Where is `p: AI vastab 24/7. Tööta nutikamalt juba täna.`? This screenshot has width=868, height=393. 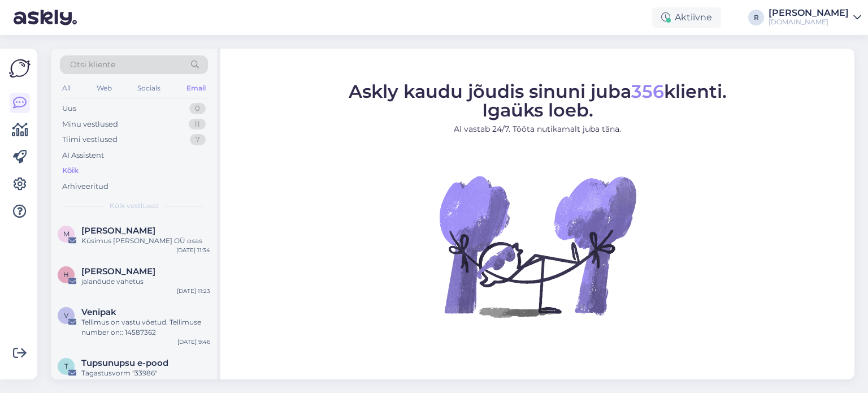
p: AI vastab 24/7. Tööta nutikamalt juba täna. is located at coordinates (537, 129).